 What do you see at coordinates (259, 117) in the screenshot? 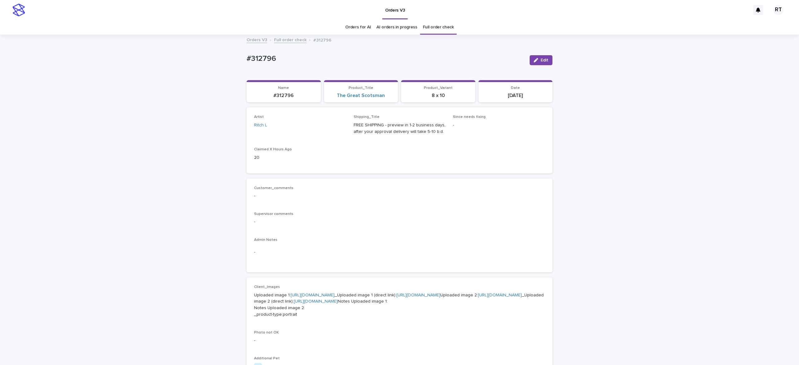
I see `span: Artist` at bounding box center [259, 117].